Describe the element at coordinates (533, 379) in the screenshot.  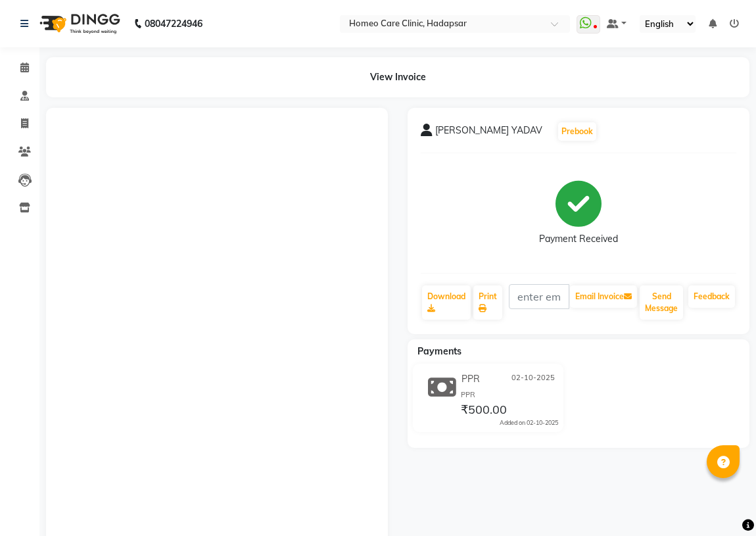
I see `span: 02-10-2025` at that location.